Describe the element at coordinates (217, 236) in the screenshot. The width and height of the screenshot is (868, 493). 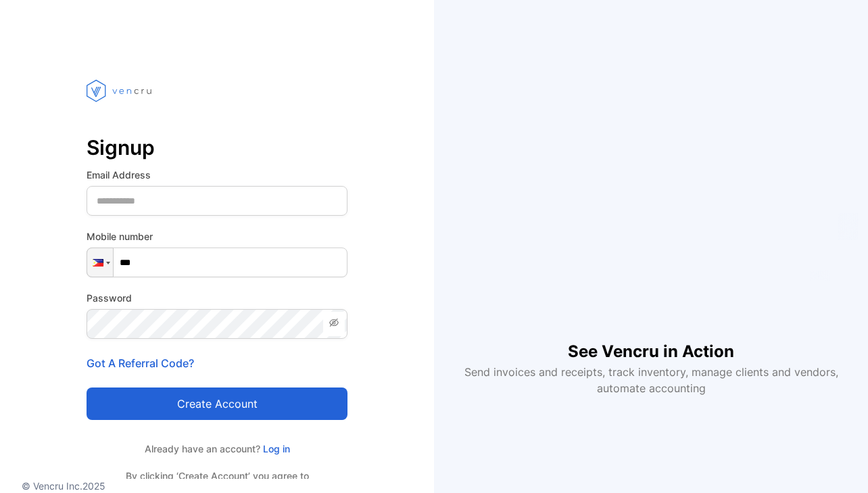
I see `label: Mobile number` at that location.